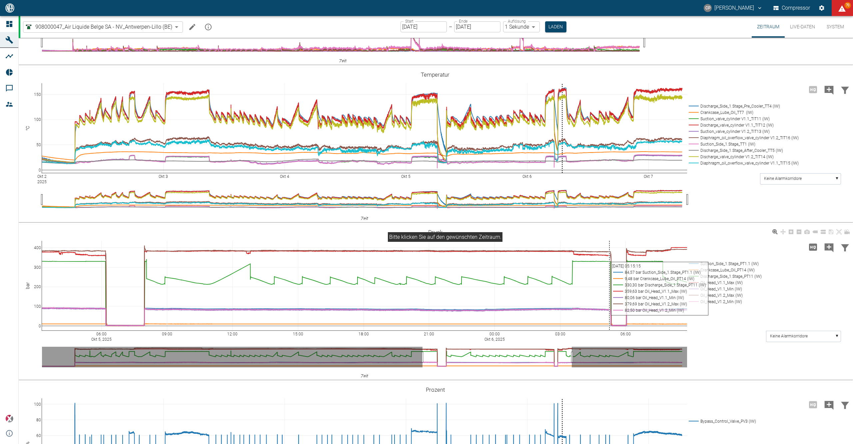 This screenshot has height=444, width=853. What do you see at coordinates (409, 21) in the screenshot?
I see `label: Start` at bounding box center [409, 21].